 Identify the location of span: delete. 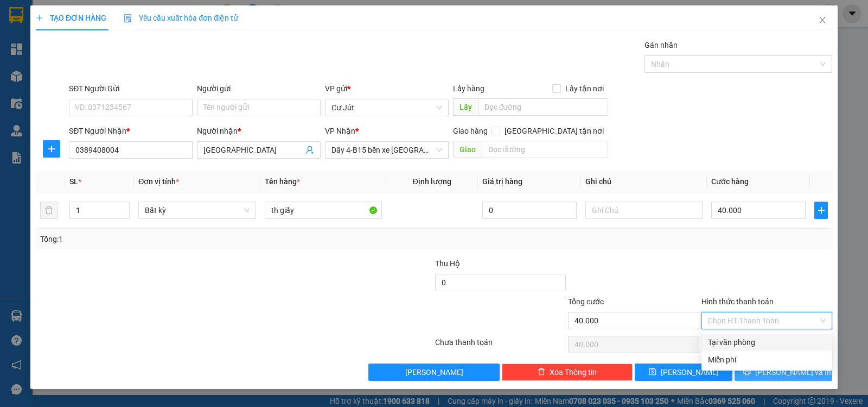
(541, 372).